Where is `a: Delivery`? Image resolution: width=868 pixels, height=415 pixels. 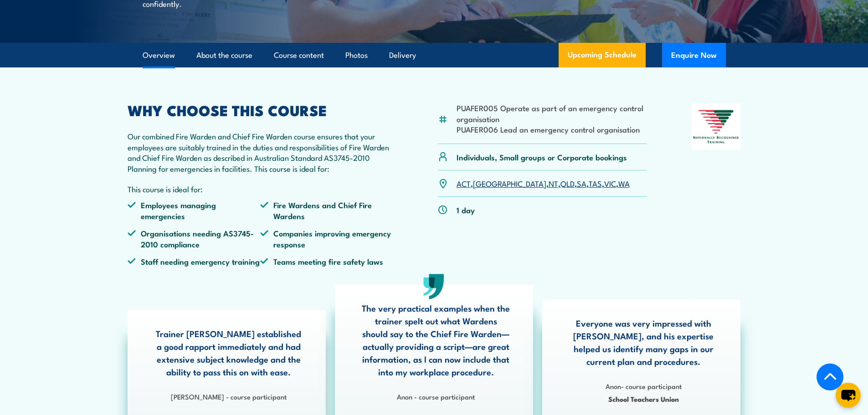
a: Delivery is located at coordinates (403, 55).